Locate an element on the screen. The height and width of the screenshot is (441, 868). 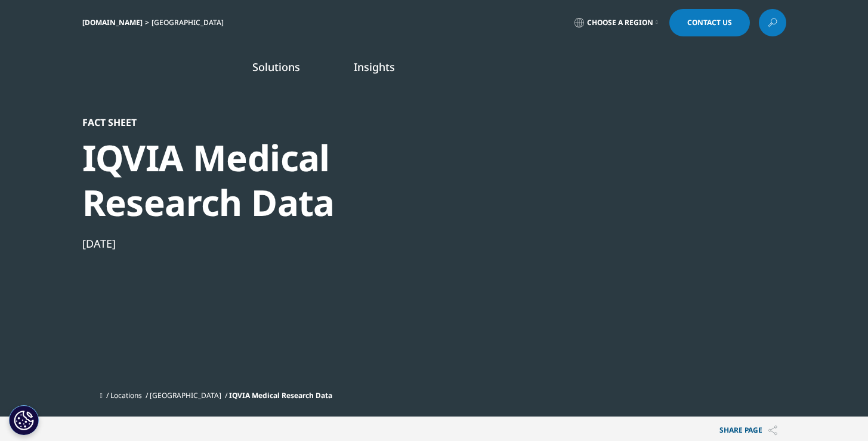
nav: Primary is located at coordinates (484, 70).